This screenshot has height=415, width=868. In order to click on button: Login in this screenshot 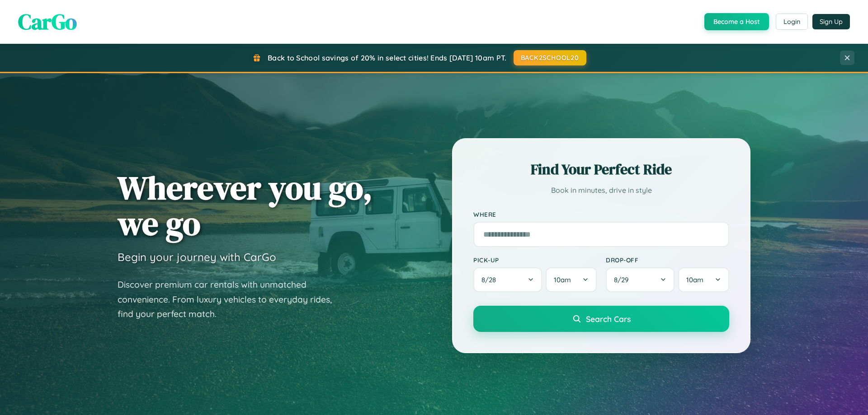, I will do `click(792, 21)`.